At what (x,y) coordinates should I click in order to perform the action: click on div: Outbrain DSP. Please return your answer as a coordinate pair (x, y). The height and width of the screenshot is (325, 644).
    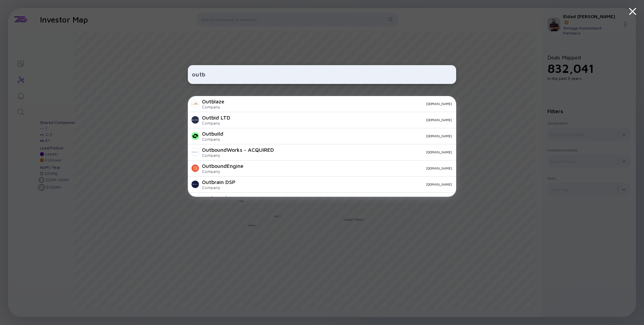
    Looking at the image, I should click on (218, 182).